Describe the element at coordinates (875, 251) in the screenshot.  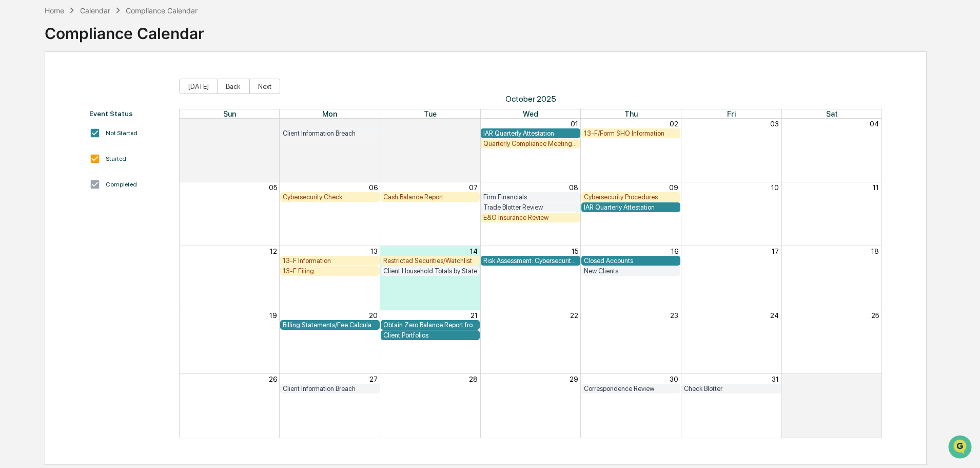
I see `button: 18` at that location.